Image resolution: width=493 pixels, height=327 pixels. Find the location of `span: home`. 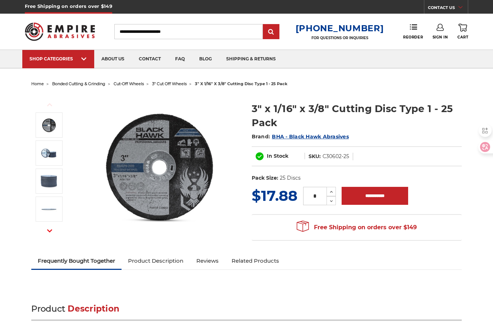

span: home is located at coordinates (37, 84).